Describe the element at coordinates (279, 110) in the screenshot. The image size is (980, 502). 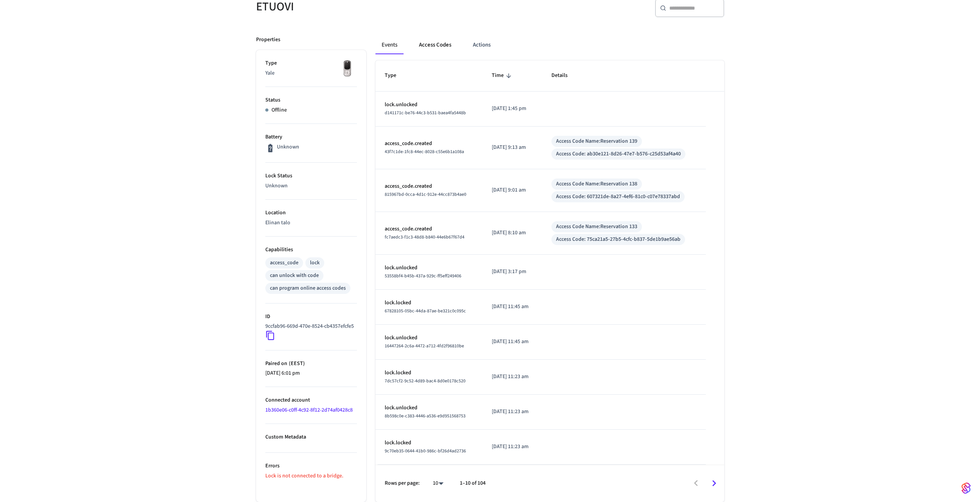
I see `p: Offline` at that location.